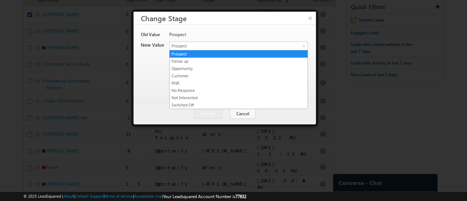 Image resolution: width=467 pixels, height=201 pixels. I want to click on a: Opportunity, so click(238, 69).